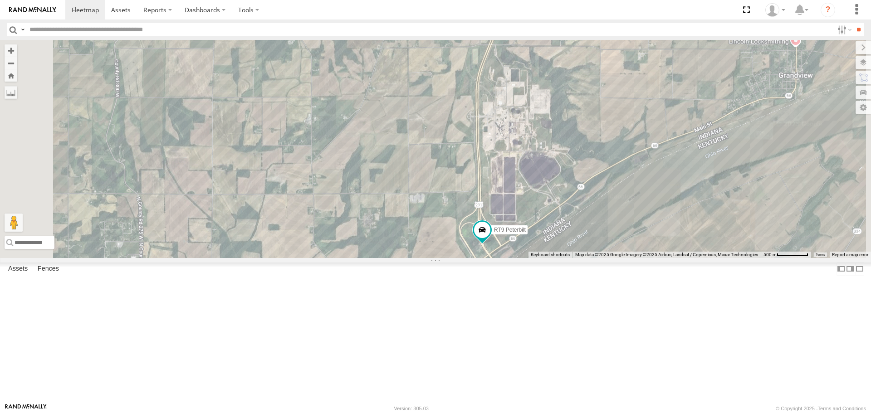 The image size is (871, 413). What do you see at coordinates (820, 254) in the screenshot?
I see `a: Terms` at bounding box center [820, 254].